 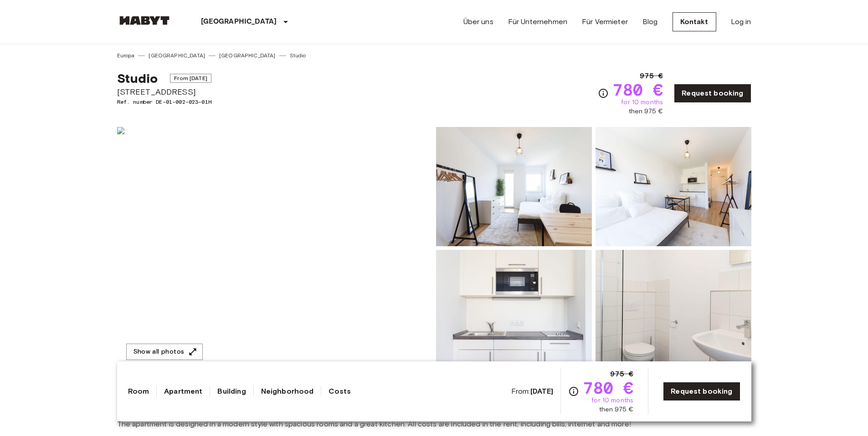 What do you see at coordinates (298, 56) in the screenshot?
I see `a: Studio` at bounding box center [298, 56].